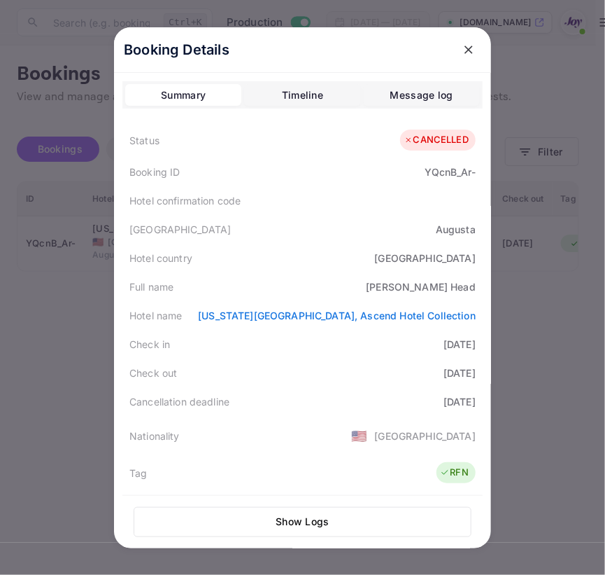 The width and height of the screenshot is (605, 575). Describe the element at coordinates (302, 95) in the screenshot. I see `button: Timeline` at that location.